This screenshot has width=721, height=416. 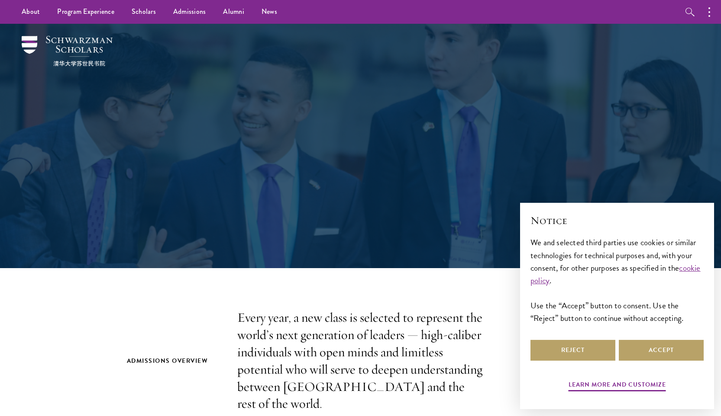 I want to click on p: Every year, a new class is selected to represent the world’s next generation of leaders — high-ca..., so click(x=361, y=361).